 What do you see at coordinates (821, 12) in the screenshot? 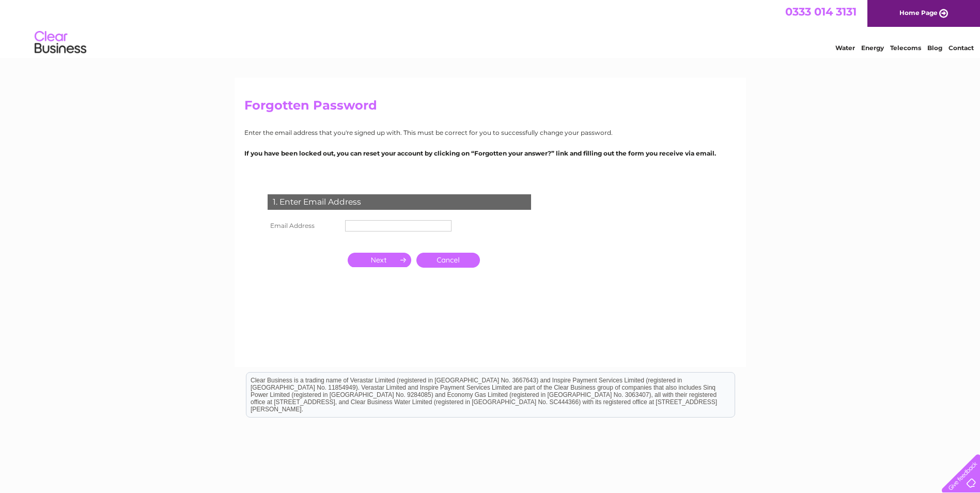
I see `a: 0333 014 3131` at bounding box center [821, 12].